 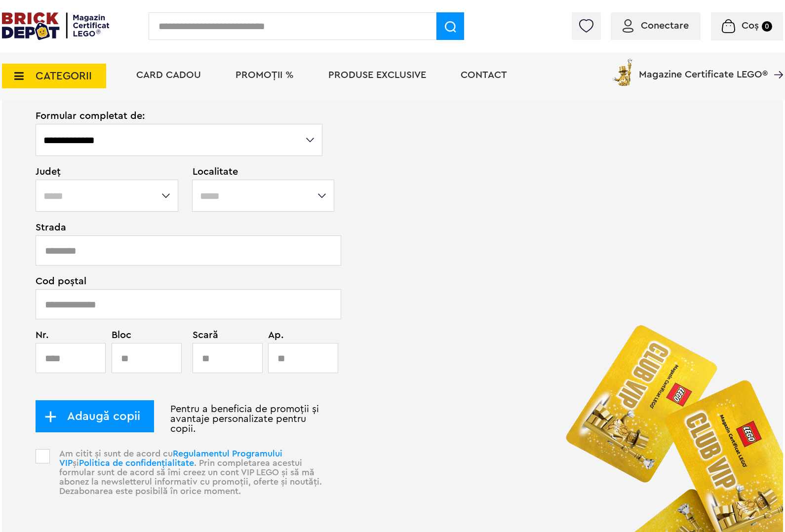 What do you see at coordinates (136, 463) in the screenshot?
I see `a: Politica de confidențialitate` at bounding box center [136, 463].